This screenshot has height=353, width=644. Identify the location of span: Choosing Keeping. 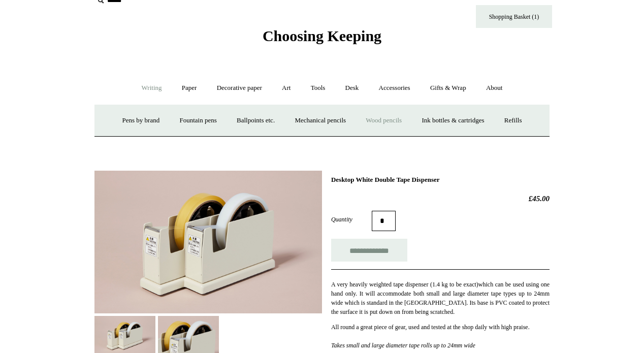
(322, 35).